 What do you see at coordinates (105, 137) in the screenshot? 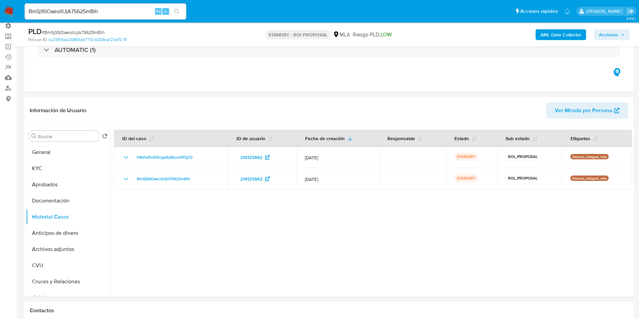
I see `button: Volver al orden por defecto` at bounding box center [105, 137].